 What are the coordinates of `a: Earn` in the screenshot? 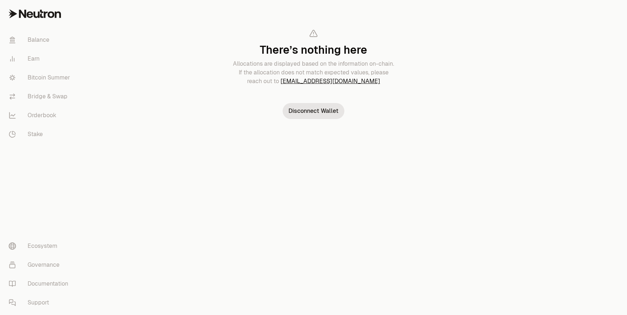 It's located at (41, 59).